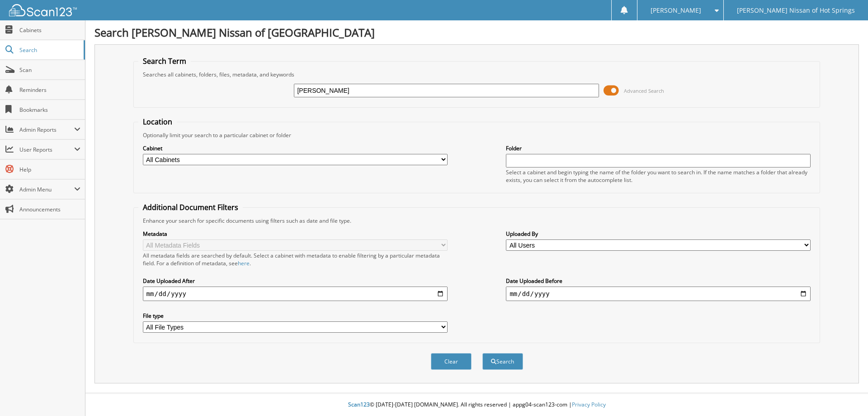  What do you see at coordinates (658, 233) in the screenshot?
I see `label: Uploaded By` at bounding box center [658, 233].